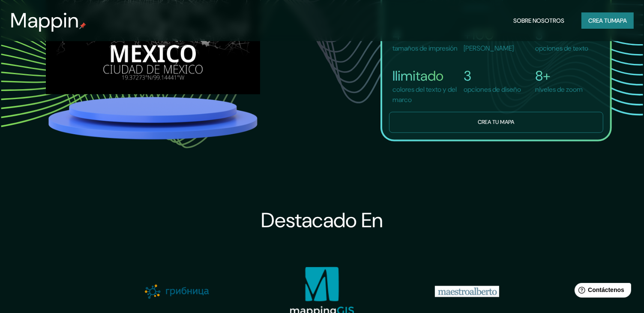  What do you see at coordinates (44, 20) in the screenshot?
I see `font: Mappin` at bounding box center [44, 20].